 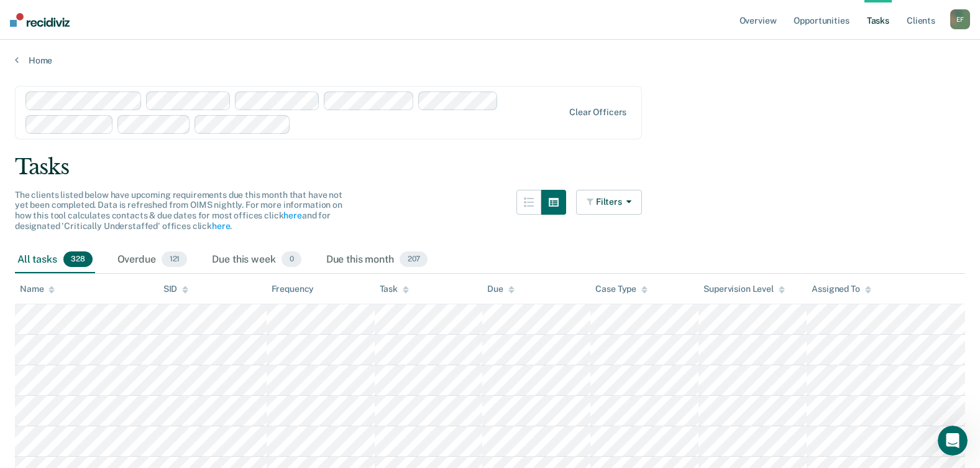 I want to click on div: Case Type, so click(x=621, y=289).